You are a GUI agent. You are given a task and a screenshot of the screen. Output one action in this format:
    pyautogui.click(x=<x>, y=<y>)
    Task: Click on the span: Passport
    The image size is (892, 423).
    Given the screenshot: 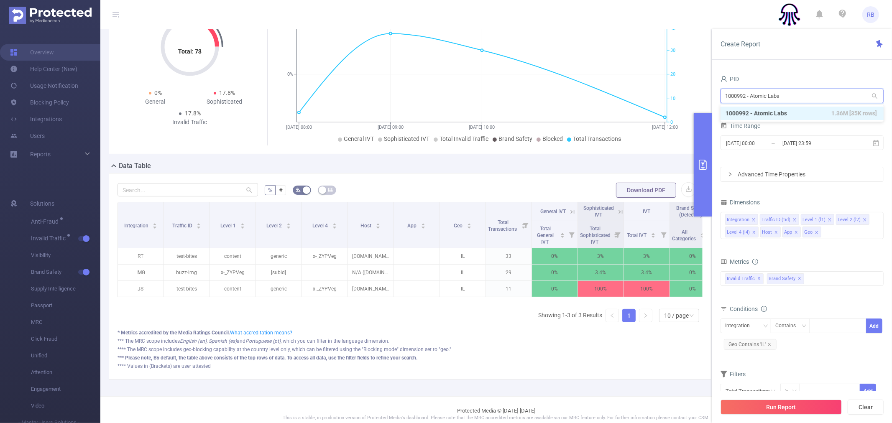 What is the action you would take?
    pyautogui.click(x=66, y=306)
    